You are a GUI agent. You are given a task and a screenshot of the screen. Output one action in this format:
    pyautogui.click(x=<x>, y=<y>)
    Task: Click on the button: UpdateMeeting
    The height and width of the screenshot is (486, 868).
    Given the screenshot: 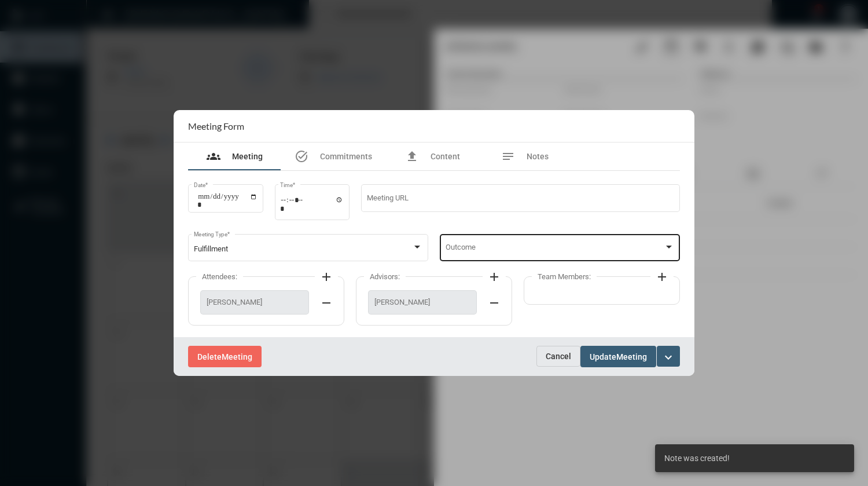 What is the action you would take?
    pyautogui.click(x=618, y=356)
    